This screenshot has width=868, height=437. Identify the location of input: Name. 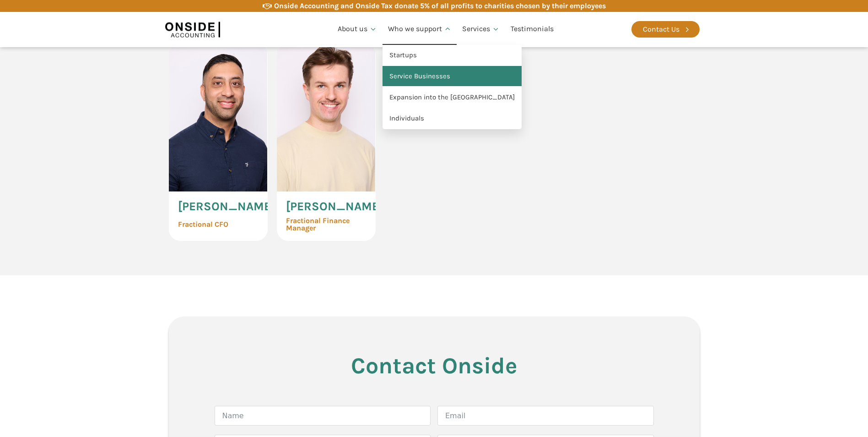
(323, 416).